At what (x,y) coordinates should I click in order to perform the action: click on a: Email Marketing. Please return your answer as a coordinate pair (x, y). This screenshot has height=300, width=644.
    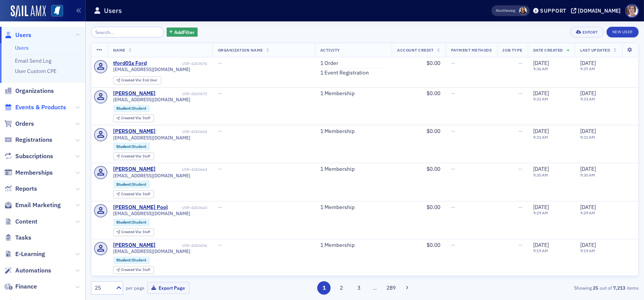
    Looking at the image, I should click on (32, 205).